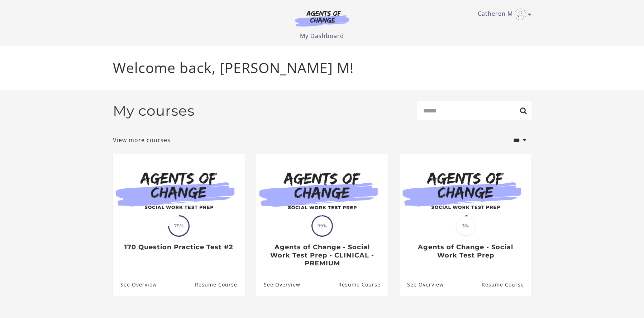 The image size is (644, 318). I want to click on h3: Agents of Change - Social Work Test Prep - CLINICAL - PREMIUM, so click(322, 255).